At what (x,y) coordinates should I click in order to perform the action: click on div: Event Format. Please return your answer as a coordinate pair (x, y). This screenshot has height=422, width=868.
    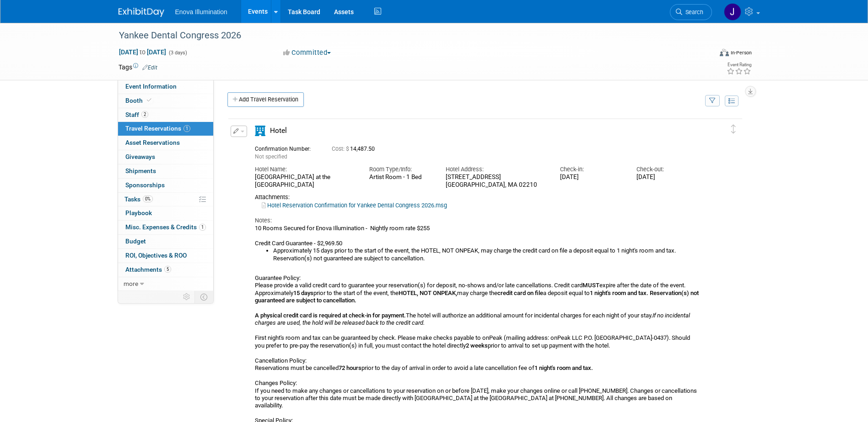
    Looking at the image, I should click on (705, 54).